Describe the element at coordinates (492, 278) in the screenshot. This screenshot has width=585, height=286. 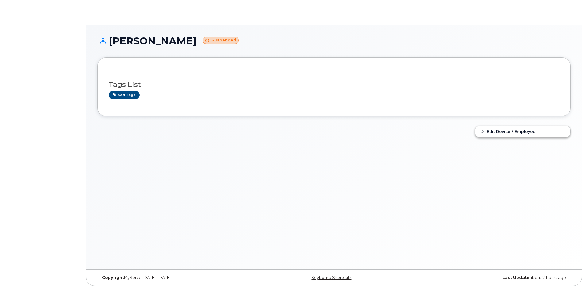
I see `div: about 2 hours ago` at that location.